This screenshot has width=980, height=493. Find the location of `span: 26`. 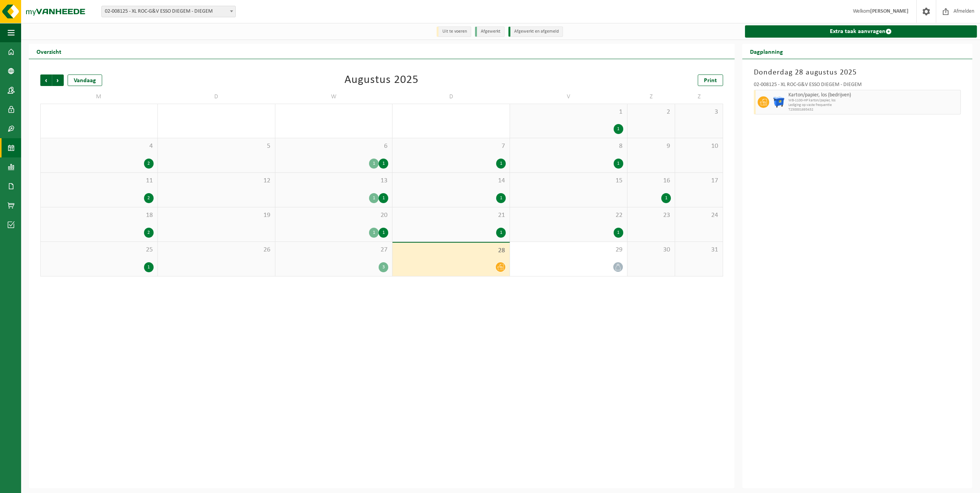

span: 26 is located at coordinates (216, 250).